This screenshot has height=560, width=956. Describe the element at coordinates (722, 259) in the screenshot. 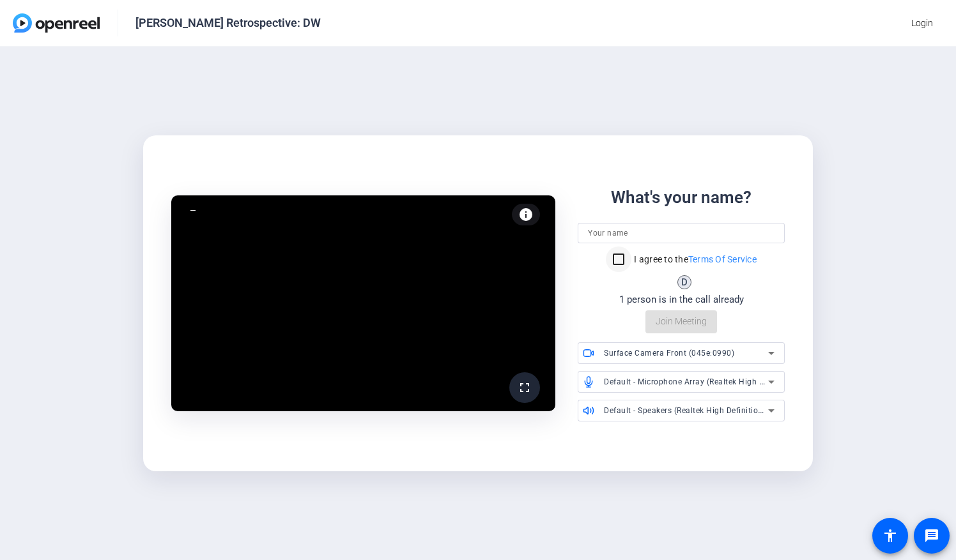

I see `a: Terms Of Service` at that location.